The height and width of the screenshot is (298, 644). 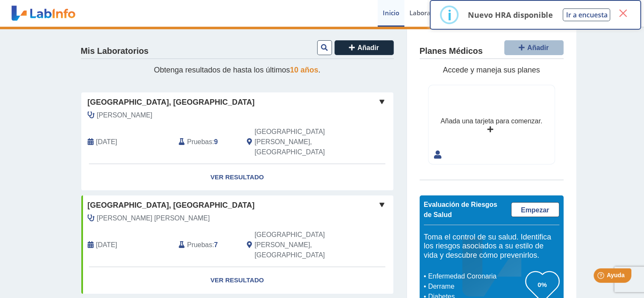 I want to click on li: Derrame, so click(x=475, y=287).